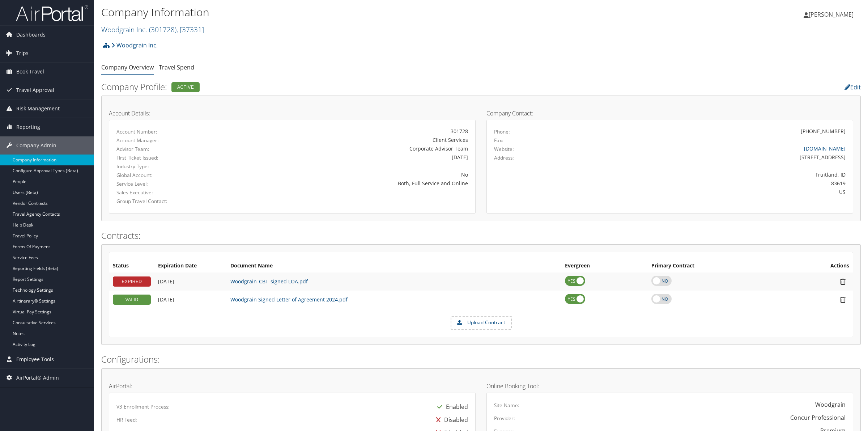 The height and width of the screenshot is (431, 868). I want to click on div: Active, so click(186, 87).